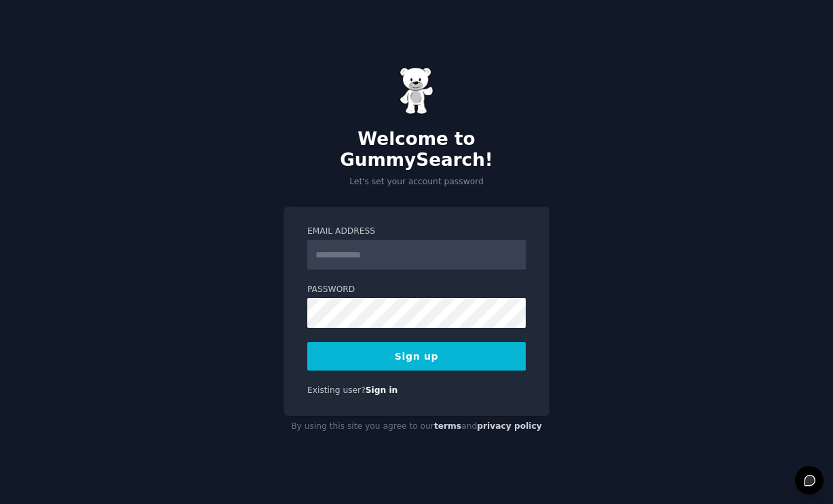 Image resolution: width=833 pixels, height=504 pixels. I want to click on span: Existing user?, so click(336, 390).